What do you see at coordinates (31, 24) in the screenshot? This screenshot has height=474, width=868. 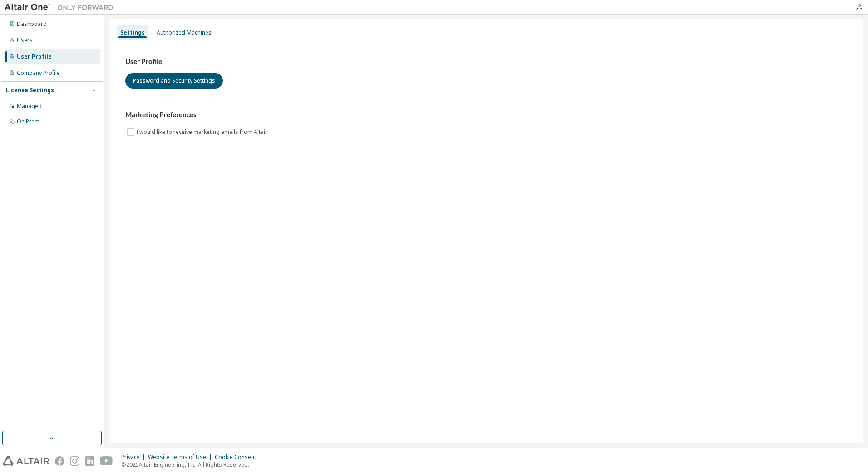 I see `div: Dashboard` at bounding box center [31, 24].